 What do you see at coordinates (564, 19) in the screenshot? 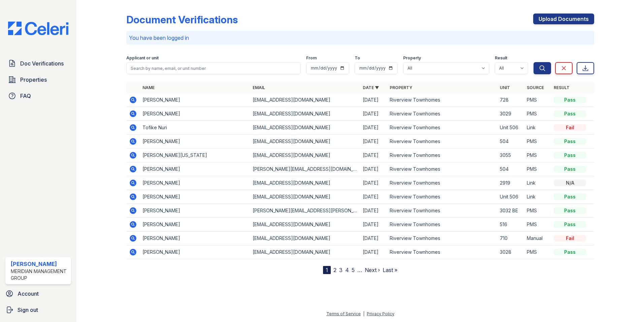
I see `a: Upload Documents` at bounding box center [564, 19].